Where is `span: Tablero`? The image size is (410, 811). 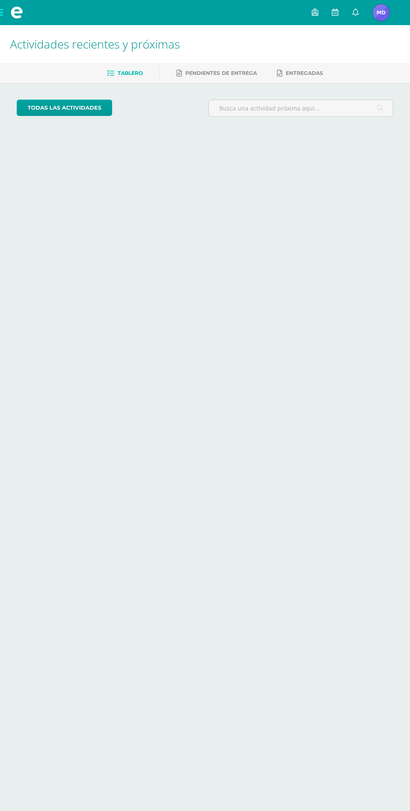 span: Tablero is located at coordinates (130, 73).